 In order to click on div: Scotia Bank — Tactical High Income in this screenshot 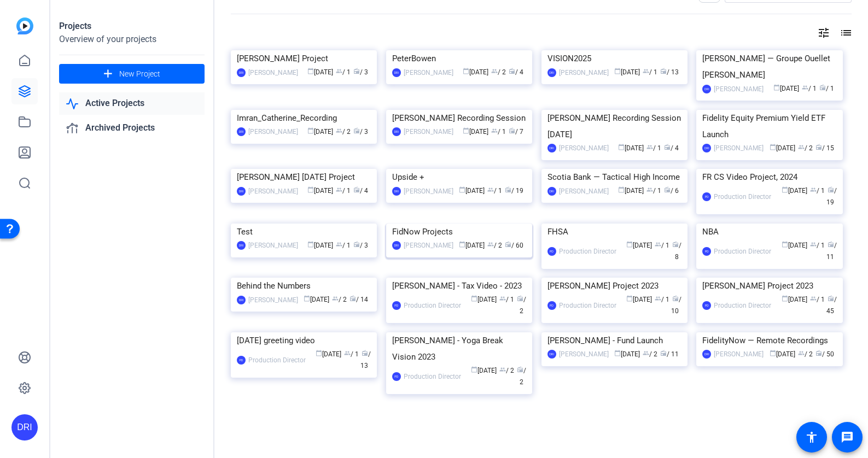, I will do `click(614, 177)`.